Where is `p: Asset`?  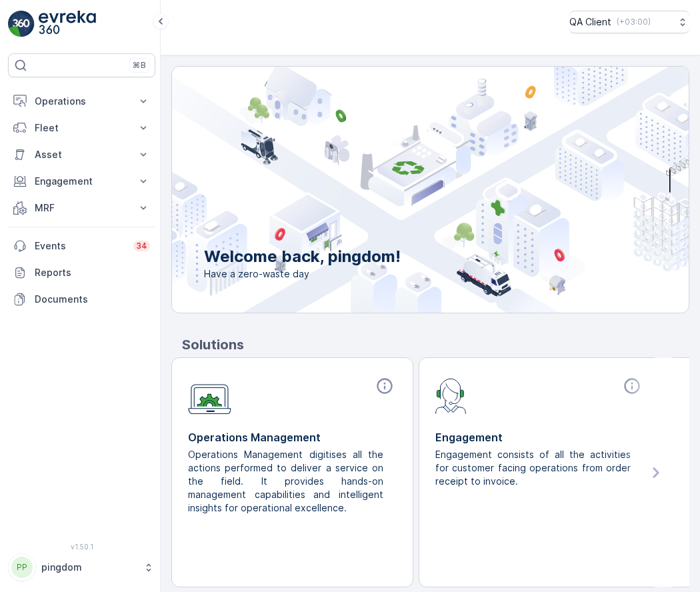 p: Asset is located at coordinates (81, 155).